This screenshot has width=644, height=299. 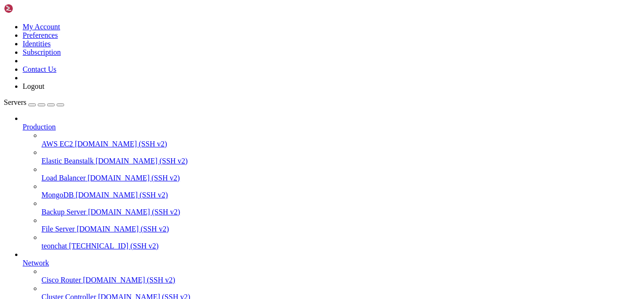 I want to click on span: Cisco Router, so click(x=61, y=279).